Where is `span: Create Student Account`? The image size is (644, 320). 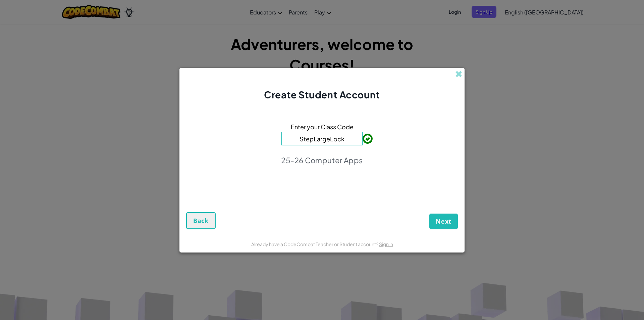
span: Create Student Account is located at coordinates (322, 94).